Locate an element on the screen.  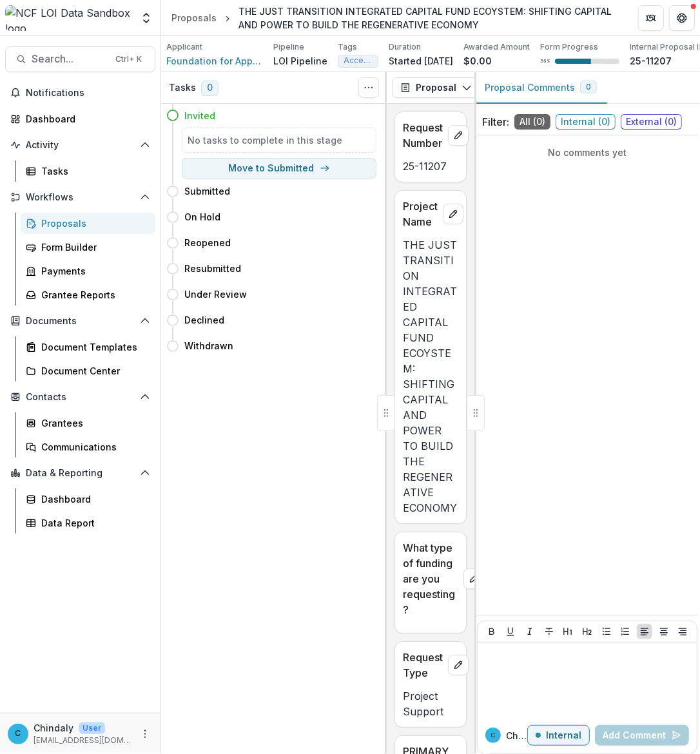
span: Notifications is located at coordinates (88, 93).